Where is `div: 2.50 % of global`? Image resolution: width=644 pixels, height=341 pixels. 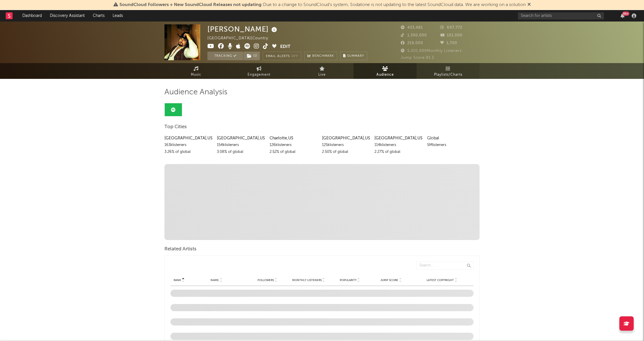
div: 2.50 % of global is located at coordinates (346, 152).